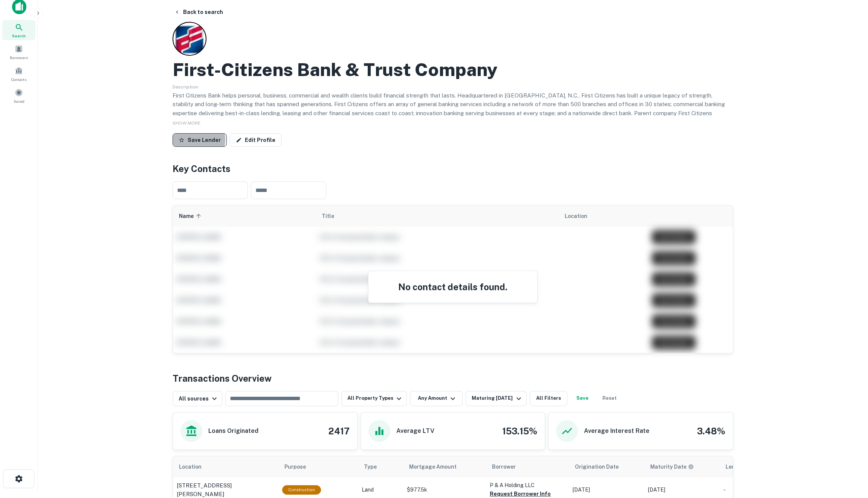  Describe the element at coordinates (199, 399) in the screenshot. I see `div: All sources` at that location.